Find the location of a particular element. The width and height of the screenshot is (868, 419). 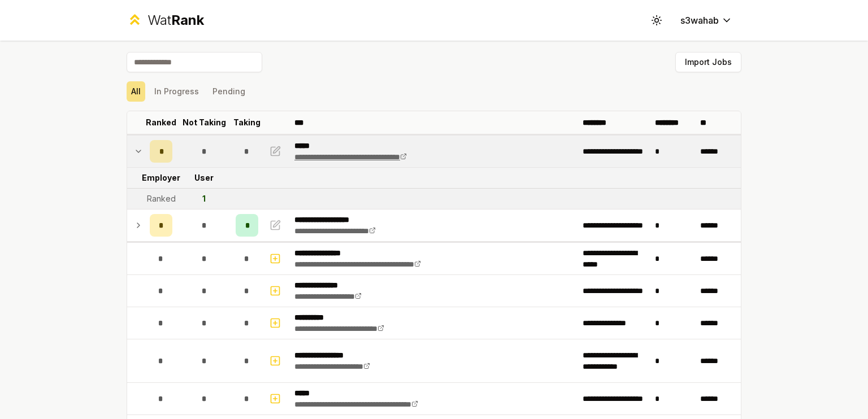

div: Wat is located at coordinates (176, 20).